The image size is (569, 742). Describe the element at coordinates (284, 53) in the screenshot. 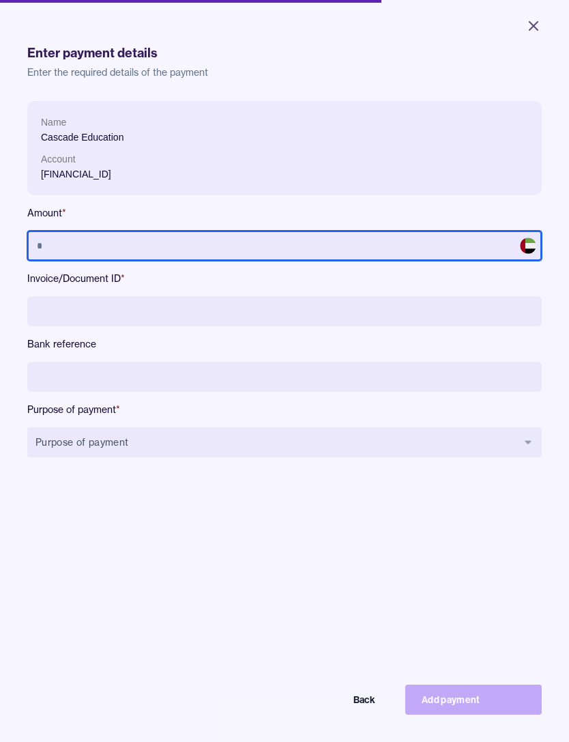

I see `h1: Enter payment details` at that location.